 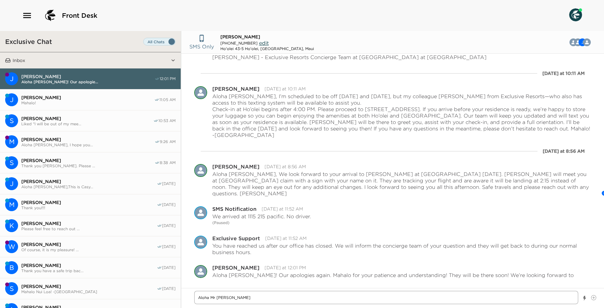 I want to click on img: logo, so click(x=50, y=15).